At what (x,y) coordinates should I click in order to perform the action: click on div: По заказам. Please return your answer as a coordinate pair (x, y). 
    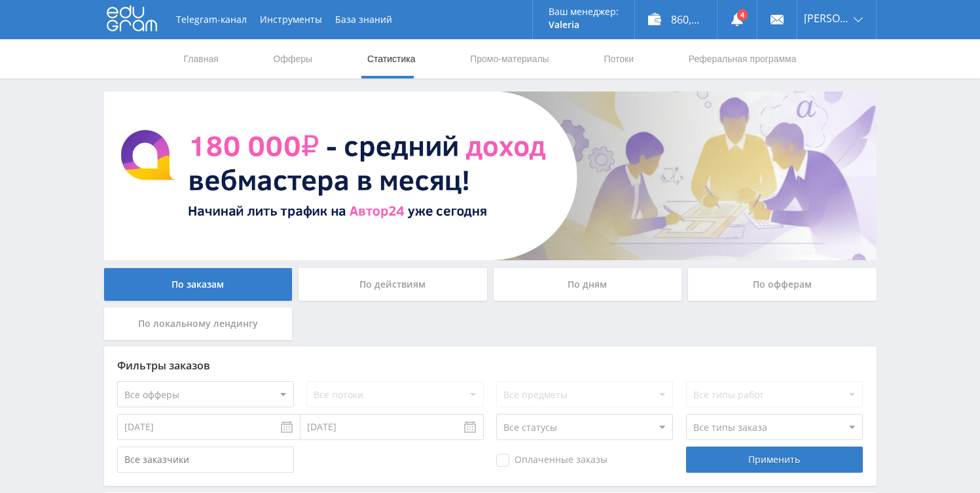
    Looking at the image, I should click on (198, 285).